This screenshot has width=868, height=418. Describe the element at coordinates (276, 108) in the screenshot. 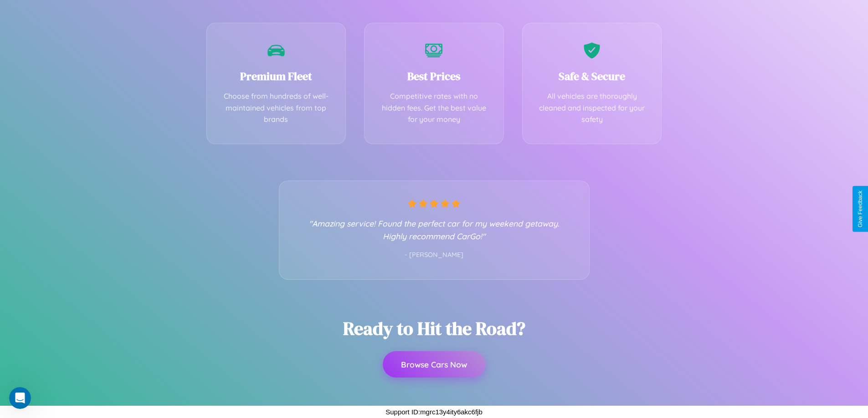

I see `p: Choose from hundreds of well-maintained vehicles from top brands` at that location.